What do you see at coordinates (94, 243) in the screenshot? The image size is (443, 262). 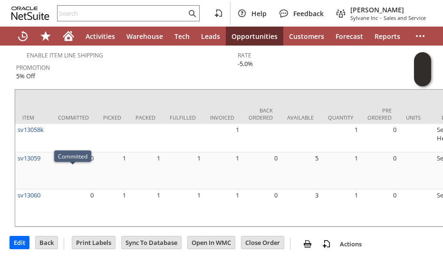 I see `input: Print Labels` at bounding box center [94, 243].